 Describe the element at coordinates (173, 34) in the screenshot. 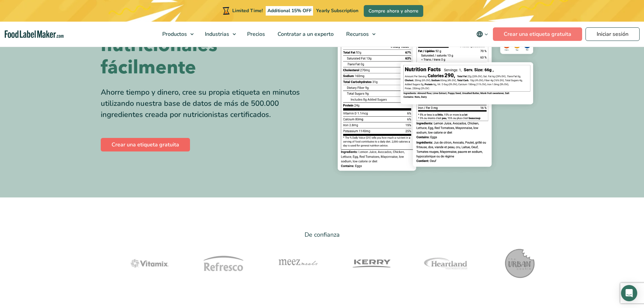

I see `span: Productos` at that location.